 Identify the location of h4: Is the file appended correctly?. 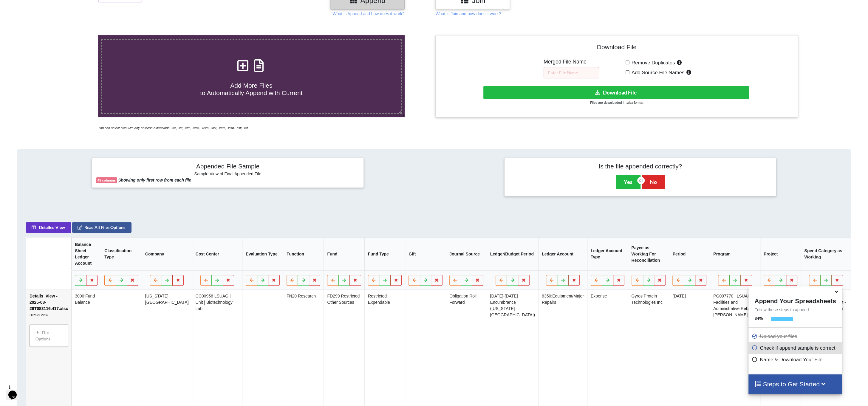
(640, 166).